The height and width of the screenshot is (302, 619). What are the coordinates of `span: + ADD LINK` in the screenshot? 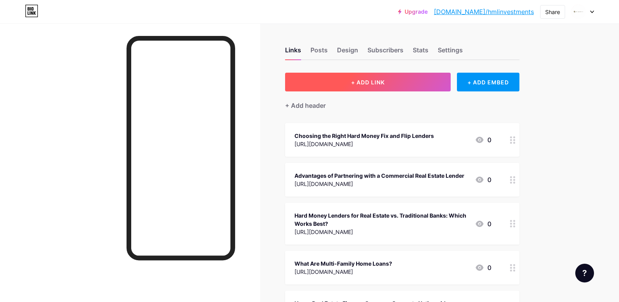 It's located at (368, 82).